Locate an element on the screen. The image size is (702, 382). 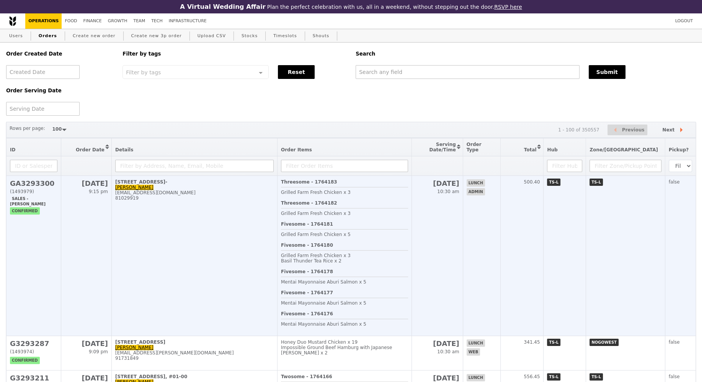
h5: Search is located at coordinates (526, 54).